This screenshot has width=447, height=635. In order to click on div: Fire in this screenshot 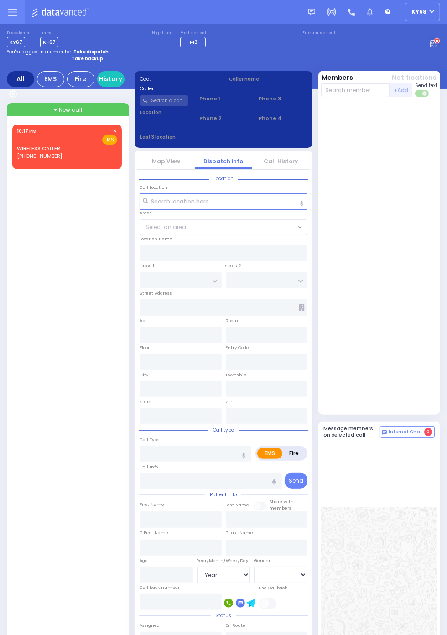, I will do `click(81, 79)`.